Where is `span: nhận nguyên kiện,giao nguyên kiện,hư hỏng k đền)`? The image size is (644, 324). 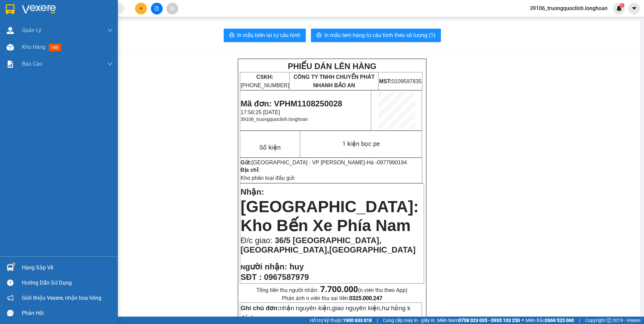
span: nhận nguyên kiện,giao nguyên kiện,hư hỏng k đền) is located at coordinates (326, 313).